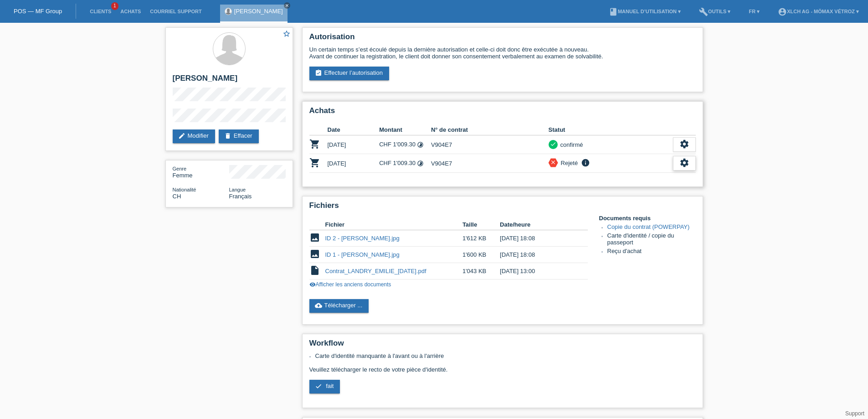  What do you see at coordinates (503, 208) in the screenshot?
I see `h2: Fichiers` at bounding box center [503, 208].